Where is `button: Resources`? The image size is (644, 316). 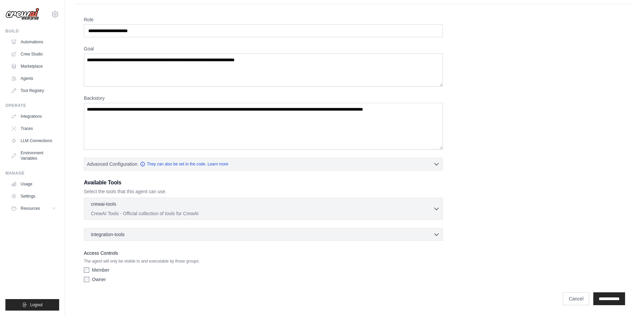 button: Resources is located at coordinates (33, 209).